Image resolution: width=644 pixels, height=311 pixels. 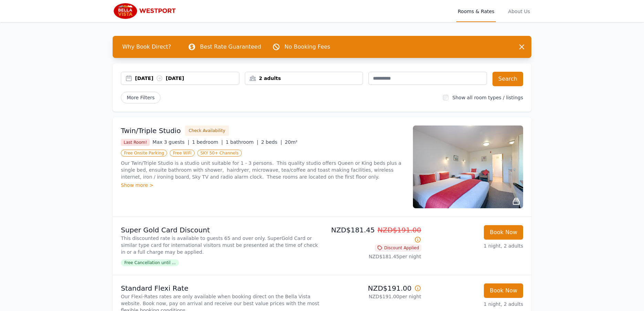 I want to click on p: NZD$191.00 per night, so click(x=373, y=297).